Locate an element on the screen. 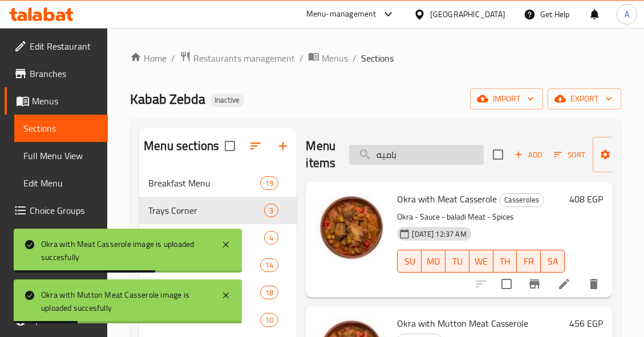 The width and height of the screenshot is (644, 337). button: Branch-specific-item is located at coordinates (535, 285).